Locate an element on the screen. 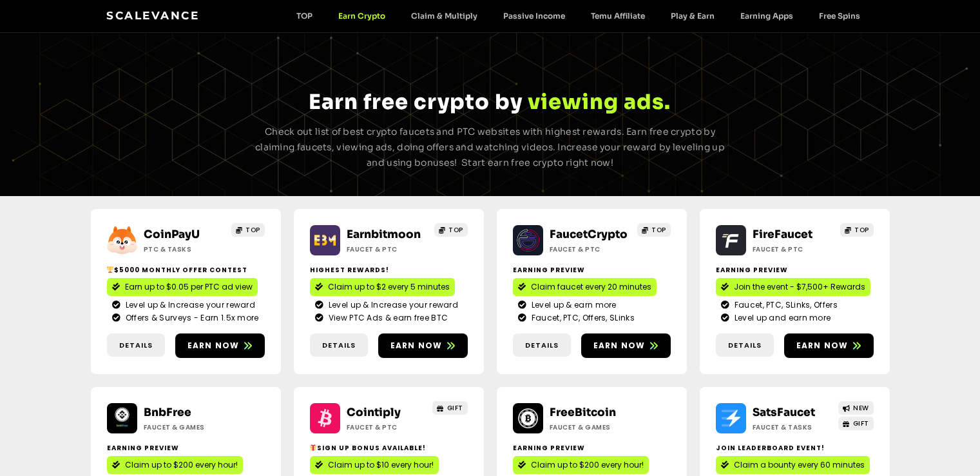 This screenshot has width=980, height=476. a: BnbFree is located at coordinates (168, 412).